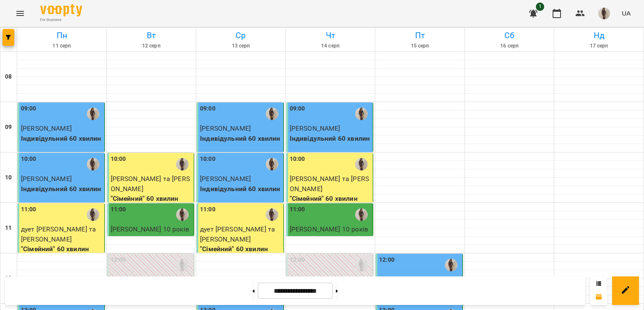  I want to click on img: 9fb73f4f1665c455a0626d21641f5694.jpg, so click(604, 14).